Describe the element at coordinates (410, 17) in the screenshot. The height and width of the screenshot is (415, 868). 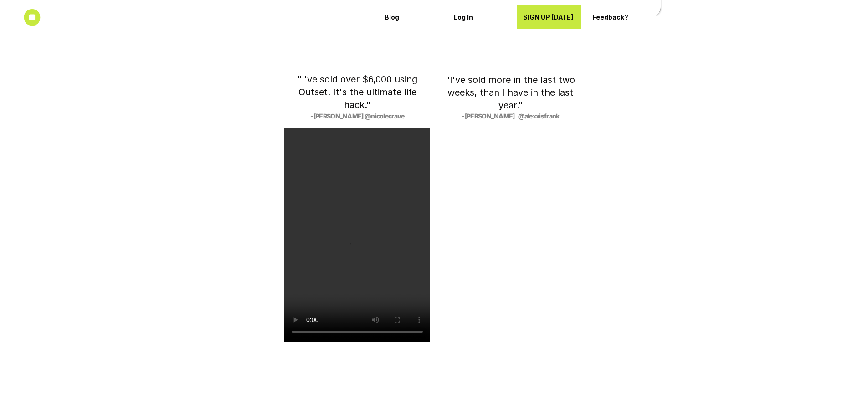
I see `a: Blog` at that location.